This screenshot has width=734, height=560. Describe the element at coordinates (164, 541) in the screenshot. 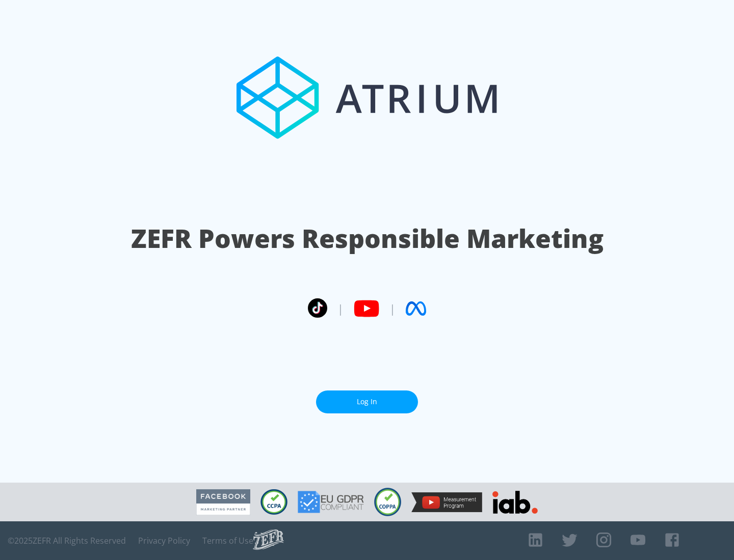

I see `a: Privacy Policy` at that location.